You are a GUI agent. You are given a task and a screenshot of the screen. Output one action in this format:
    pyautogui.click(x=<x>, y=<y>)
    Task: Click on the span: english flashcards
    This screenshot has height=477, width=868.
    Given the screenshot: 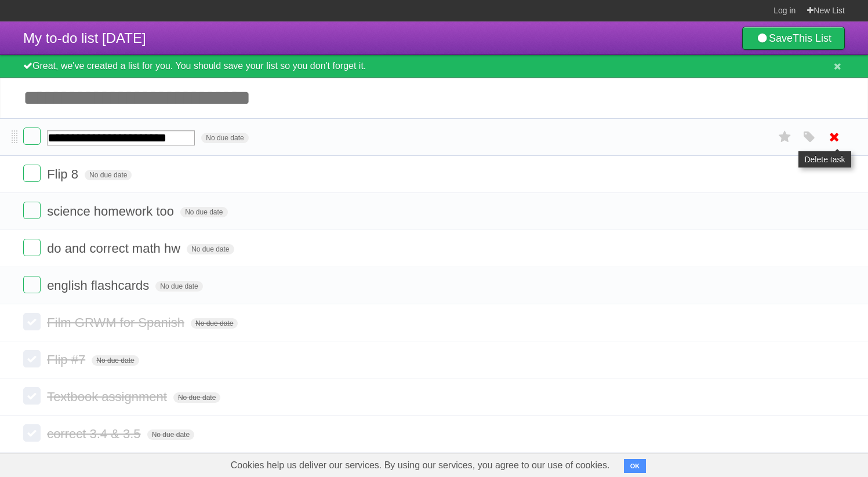 What is the action you would take?
    pyautogui.click(x=99, y=285)
    